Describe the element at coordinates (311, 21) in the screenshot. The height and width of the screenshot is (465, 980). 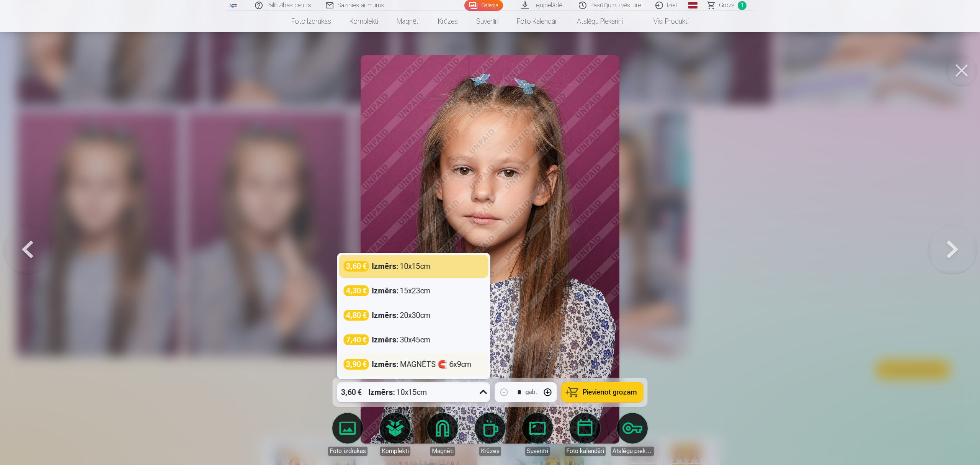
I see `a: Foto izdrukas` at that location.